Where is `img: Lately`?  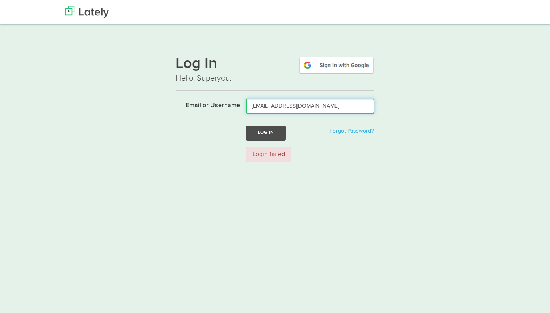 img: Lately is located at coordinates (87, 12).